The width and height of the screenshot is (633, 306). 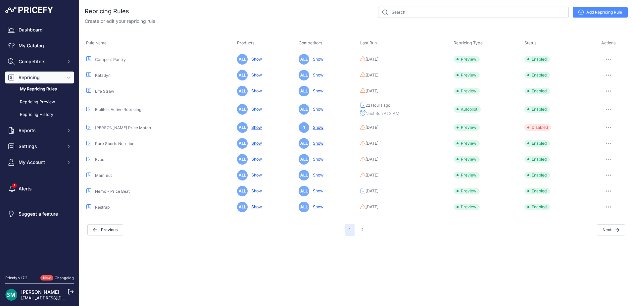 What do you see at coordinates (39, 214) in the screenshot?
I see `a: Suggest a feature` at bounding box center [39, 214].